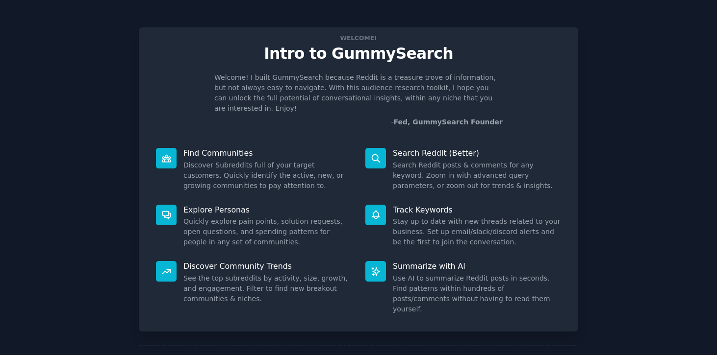 Image resolution: width=717 pixels, height=355 pixels. Describe the element at coordinates (476, 153) in the screenshot. I see `p: Search Reddit (Better)` at that location.